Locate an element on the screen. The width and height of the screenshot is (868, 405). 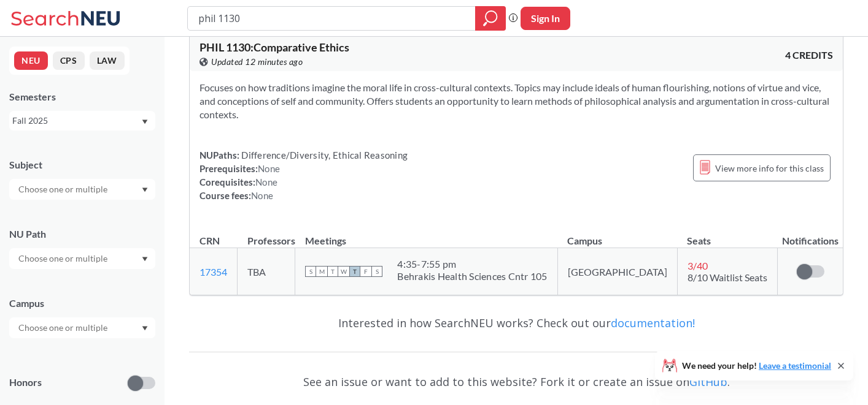
div: Subject is located at coordinates (83, 165).